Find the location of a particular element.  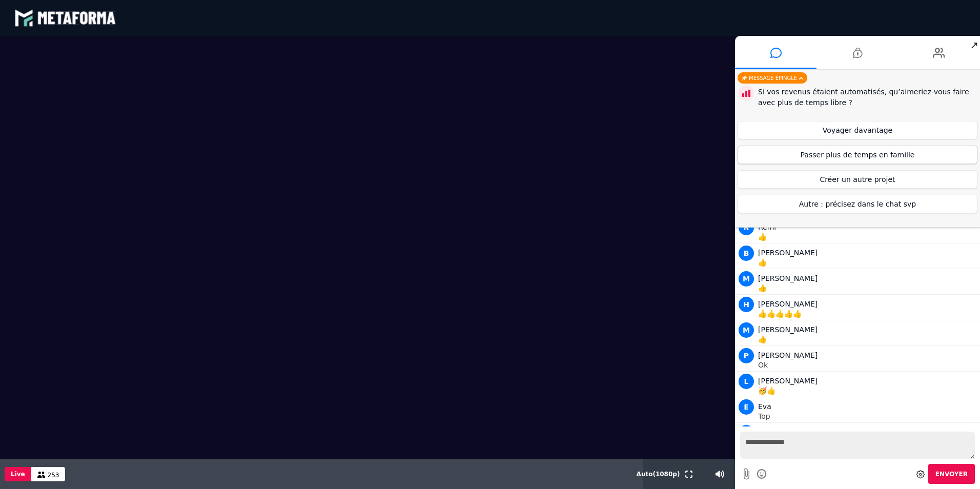

button: Auto(1080p) is located at coordinates (659, 474).